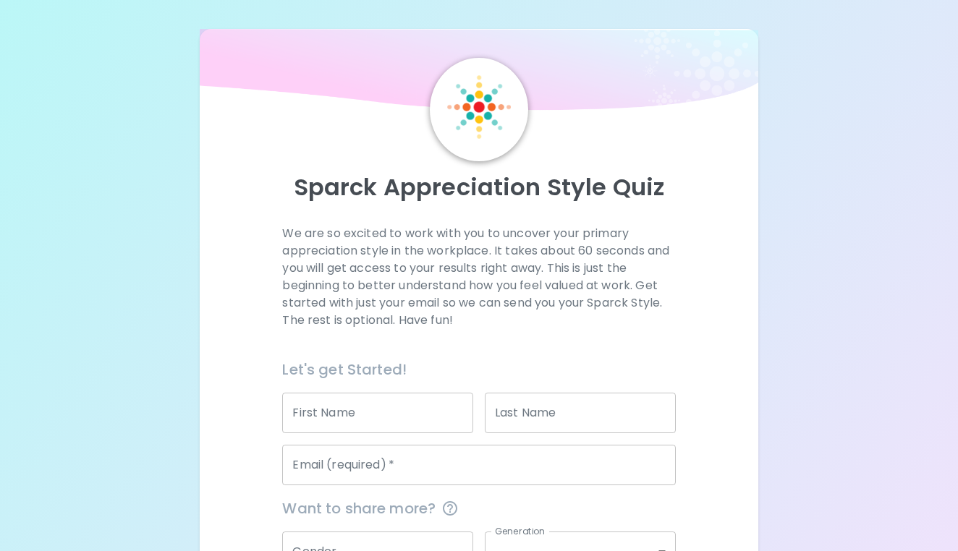 Image resolution: width=958 pixels, height=551 pixels. What do you see at coordinates (519, 531) in the screenshot?
I see `label: Generation` at bounding box center [519, 531].